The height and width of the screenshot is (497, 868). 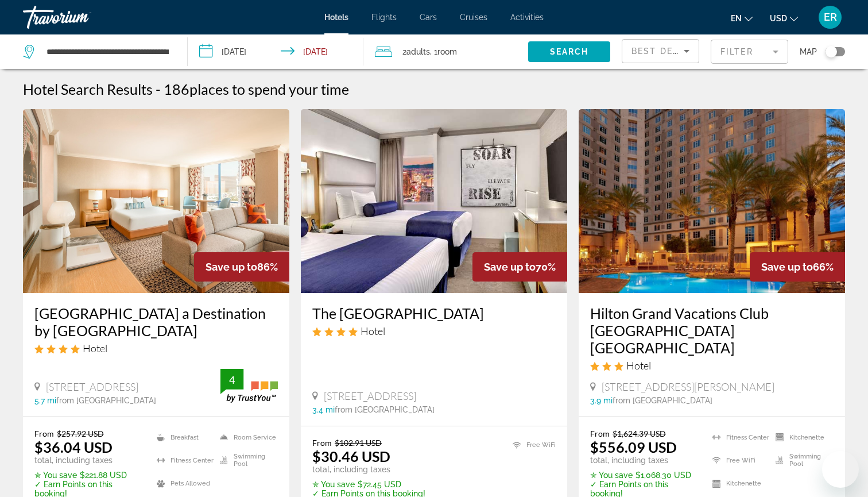 What do you see at coordinates (569, 52) in the screenshot?
I see `span: Search` at bounding box center [569, 52].